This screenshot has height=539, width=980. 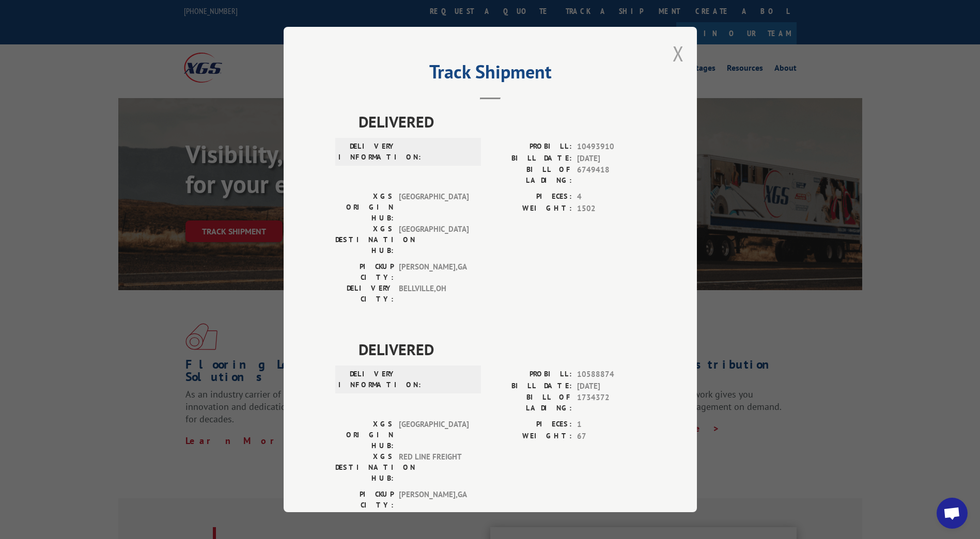 I want to click on span: 6749418, so click(x=611, y=175).